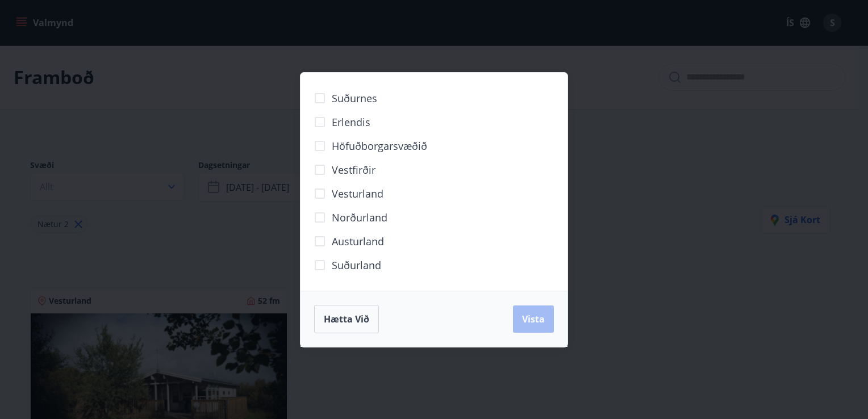 This screenshot has height=419, width=868. I want to click on span: Austurland, so click(358, 242).